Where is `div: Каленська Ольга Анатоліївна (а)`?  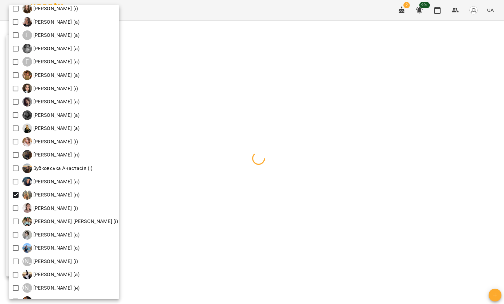
div: Каленська Ольга Анатоліївна (а) is located at coordinates (51, 182).